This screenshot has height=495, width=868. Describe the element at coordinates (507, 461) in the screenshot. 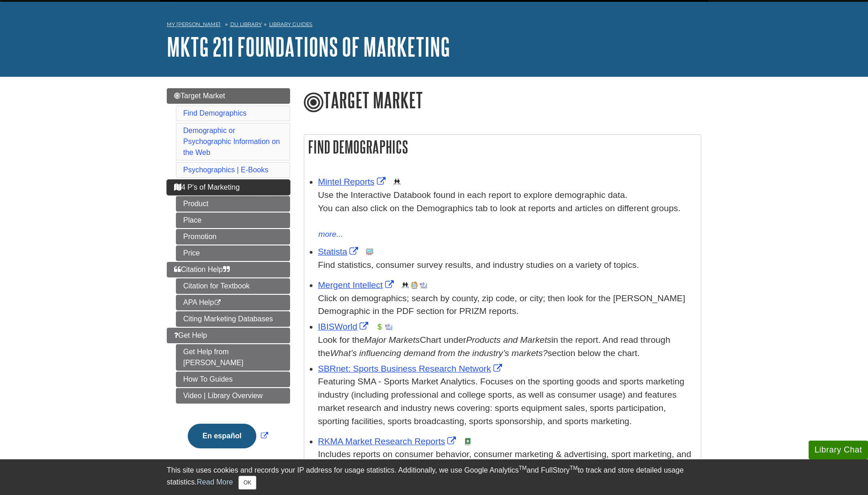

I see `div: Includes reports on consumer behavior, consumer marketing & advertising, sport marketing, and more.` at that location.